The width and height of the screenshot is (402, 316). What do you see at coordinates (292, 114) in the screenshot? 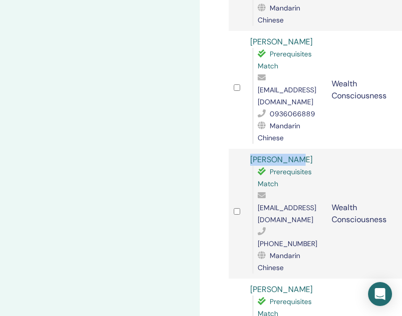
I see `span: 0936066889` at bounding box center [292, 114].